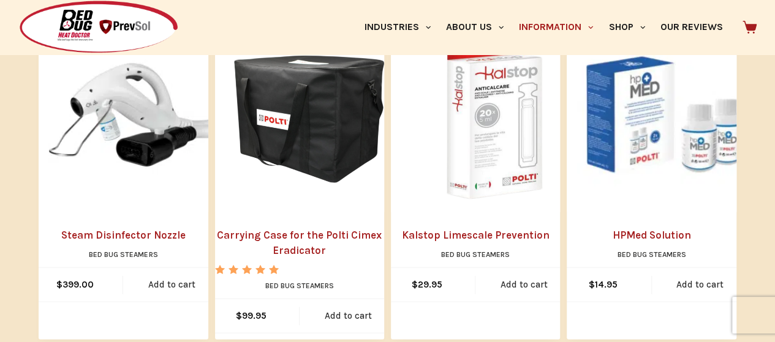 This screenshot has height=342, width=775. What do you see at coordinates (28, 23) in the screenshot?
I see `button: Open LiveChat chat widget` at bounding box center [28, 23].